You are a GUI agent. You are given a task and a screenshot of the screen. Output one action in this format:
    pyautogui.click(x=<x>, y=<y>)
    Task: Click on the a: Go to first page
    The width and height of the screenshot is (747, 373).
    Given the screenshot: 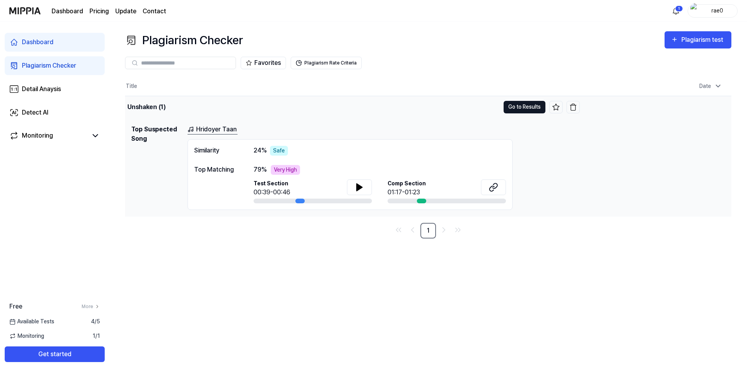 What is the action you would take?
    pyautogui.click(x=399, y=230)
    